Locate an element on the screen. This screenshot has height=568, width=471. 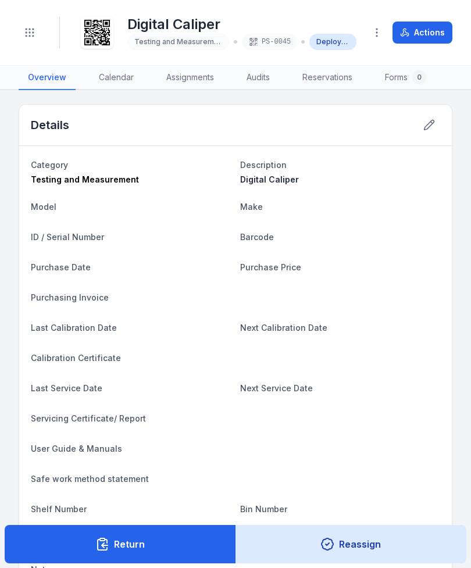
span: Category is located at coordinates (49, 164).